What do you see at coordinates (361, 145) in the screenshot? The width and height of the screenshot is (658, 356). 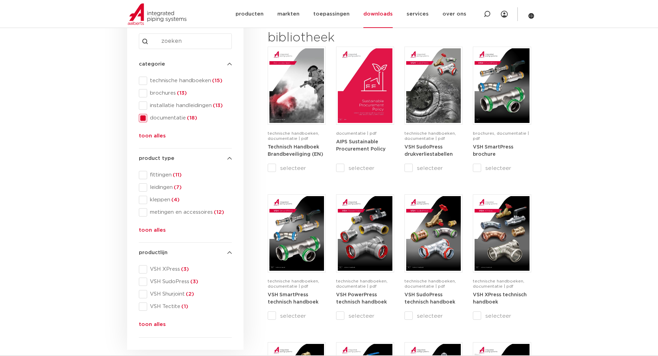 I see `a: AIPS Sustainable Procurement Policy` at bounding box center [361, 145].